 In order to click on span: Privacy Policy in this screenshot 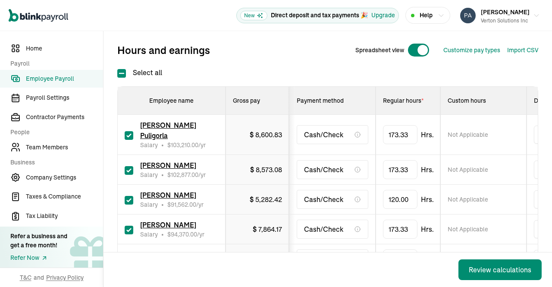, I will do `click(65, 277)`.